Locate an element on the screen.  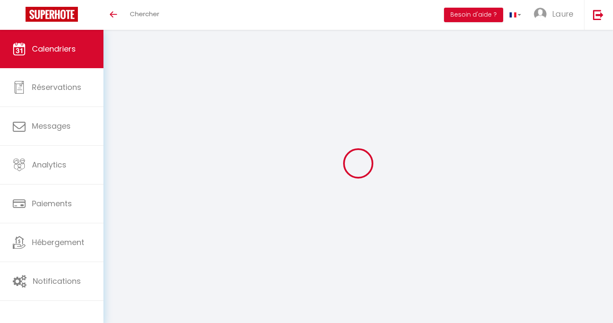
span: Réservations is located at coordinates (57, 87).